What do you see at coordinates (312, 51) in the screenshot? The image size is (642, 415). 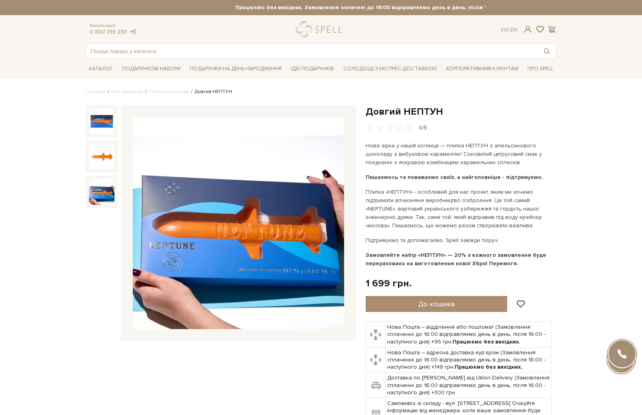 I see `input: Пошук товару у каталозі` at bounding box center [312, 51].